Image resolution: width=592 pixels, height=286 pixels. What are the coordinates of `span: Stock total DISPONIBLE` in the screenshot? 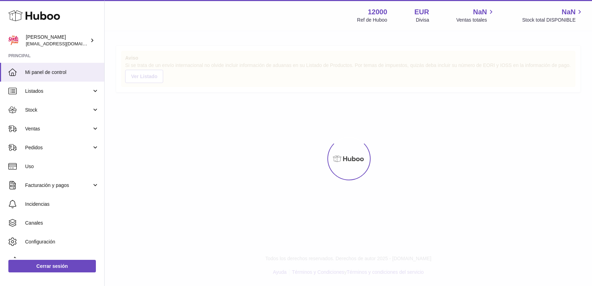 It's located at (553, 20).